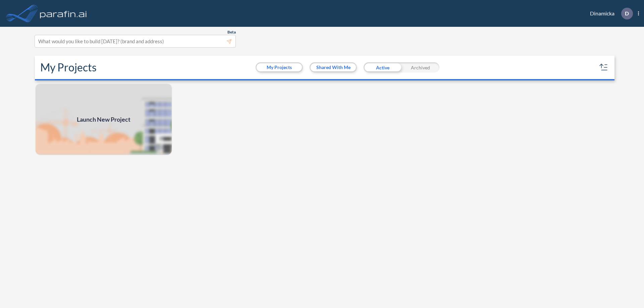 This screenshot has width=644, height=308. What do you see at coordinates (609, 14) in the screenshot?
I see `div: Dinamicka` at bounding box center [609, 14].